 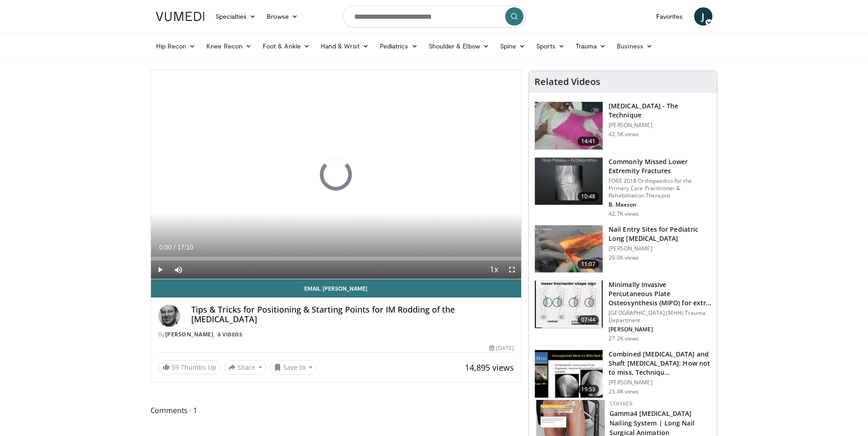 I want to click on span: J, so click(x=703, y=16).